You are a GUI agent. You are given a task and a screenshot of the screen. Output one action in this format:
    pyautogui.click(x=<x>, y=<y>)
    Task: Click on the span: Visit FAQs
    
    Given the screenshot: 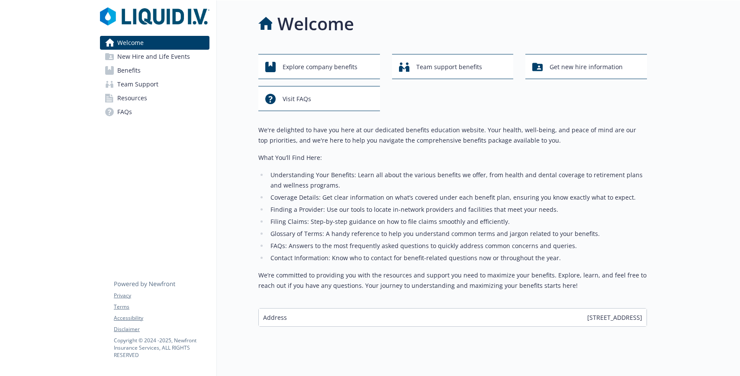 What is the action you would take?
    pyautogui.click(x=297, y=99)
    